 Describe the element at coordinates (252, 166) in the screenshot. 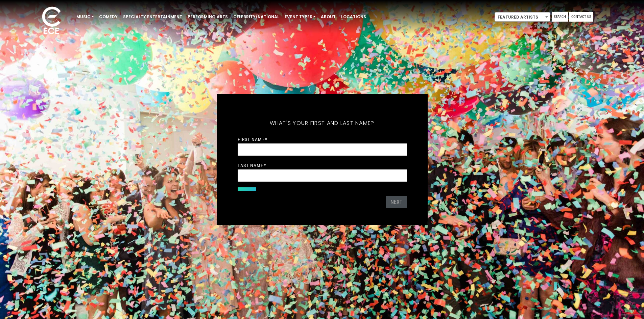

I see `label: Last Name` at that location.